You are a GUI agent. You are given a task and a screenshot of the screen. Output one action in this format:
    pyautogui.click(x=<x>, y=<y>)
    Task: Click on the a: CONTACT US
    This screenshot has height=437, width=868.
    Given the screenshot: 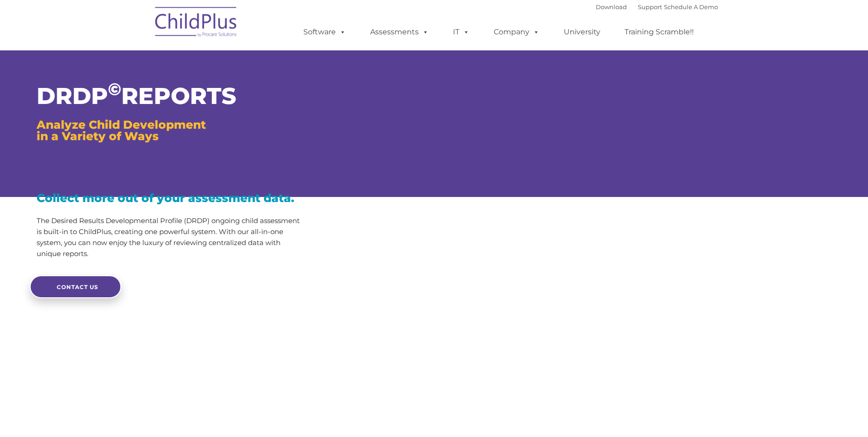 What is the action you would take?
    pyautogui.click(x=76, y=287)
    